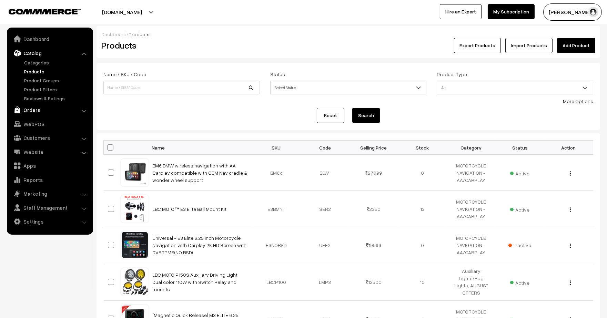 The width and height of the screenshot is (607, 318). Describe the element at coordinates (195, 282) in the screenshot. I see `a: LBC MOTO P150S Auxiliary Driving Light Dual color 110W with Switch Relay and mounts` at that location.